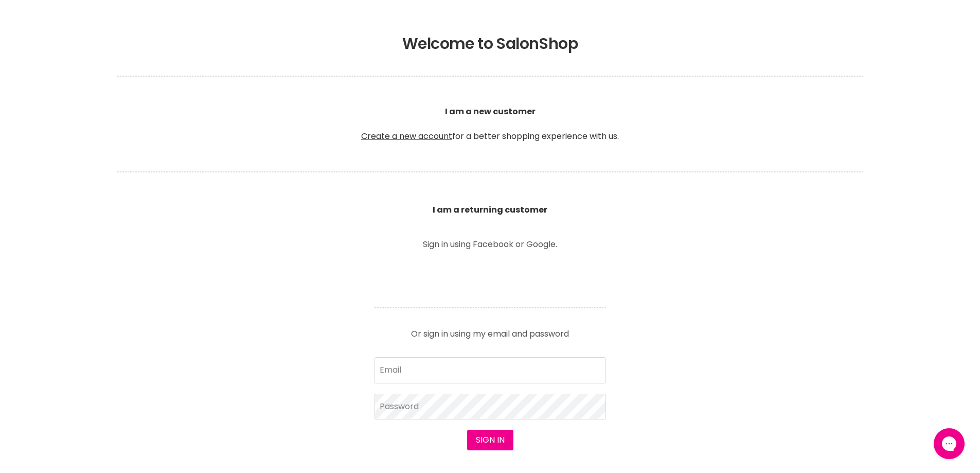  I want to click on button: Open gorgias live chat, so click(21, 19).